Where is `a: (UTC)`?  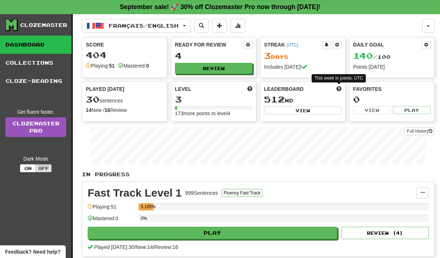
a: (UTC) is located at coordinates (292, 45).